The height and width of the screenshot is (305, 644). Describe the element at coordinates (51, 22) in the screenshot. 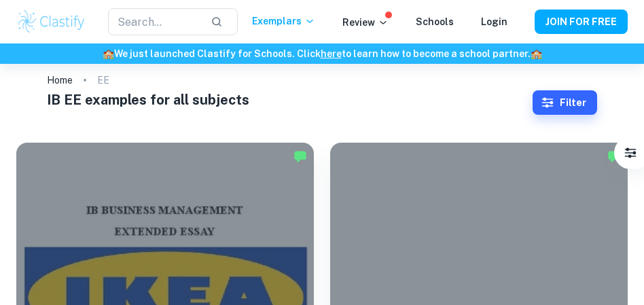

I see `a: Clastify logo` at that location.